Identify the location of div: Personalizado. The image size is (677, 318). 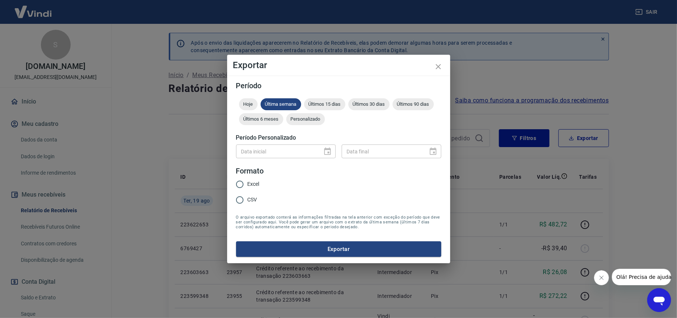
(306, 119).